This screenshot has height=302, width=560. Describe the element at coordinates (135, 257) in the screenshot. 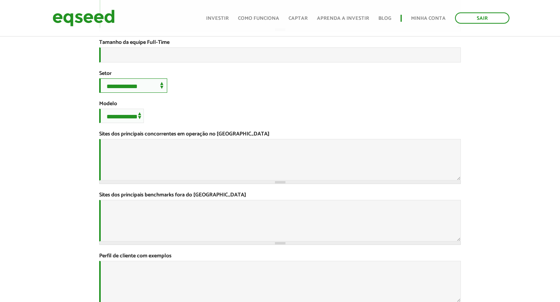

I see `label: Perfil de cliente com exemplos` at that location.